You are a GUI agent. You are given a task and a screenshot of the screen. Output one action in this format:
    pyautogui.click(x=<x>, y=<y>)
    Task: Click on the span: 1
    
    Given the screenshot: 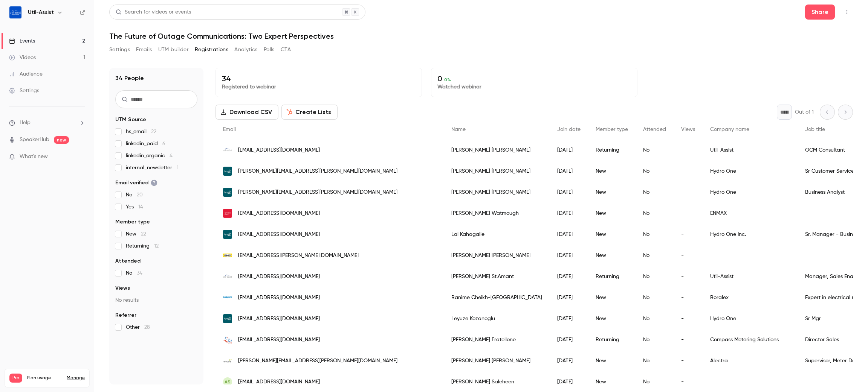 What is the action you would take?
    pyautogui.click(x=177, y=168)
    